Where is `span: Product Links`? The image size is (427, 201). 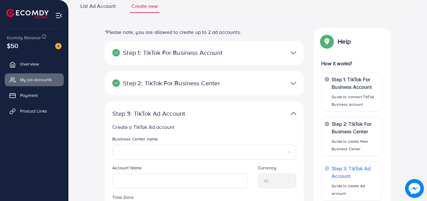 span: Product Links is located at coordinates (34, 111).